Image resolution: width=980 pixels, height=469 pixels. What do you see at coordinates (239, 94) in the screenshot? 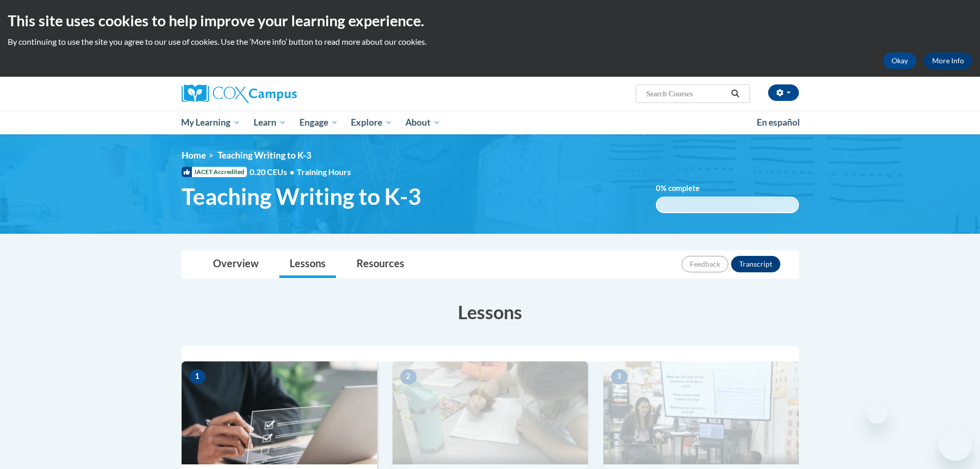
I see `img: Cox Campus` at bounding box center [239, 94].